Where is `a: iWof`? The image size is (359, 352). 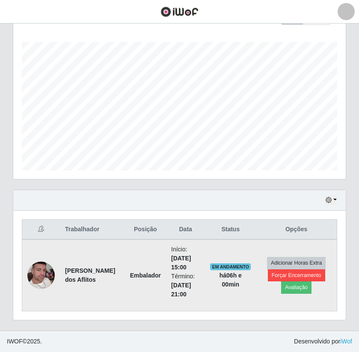 a: iWof is located at coordinates (347, 341).